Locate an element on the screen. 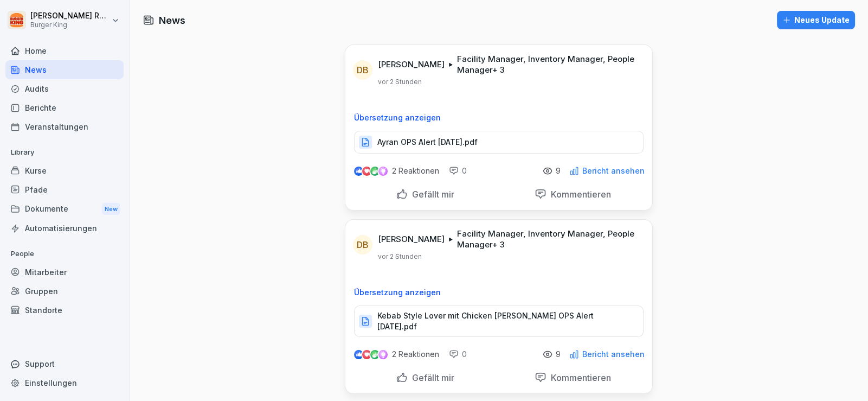 The width and height of the screenshot is (868, 401). button: Neues Update is located at coordinates (816, 20).